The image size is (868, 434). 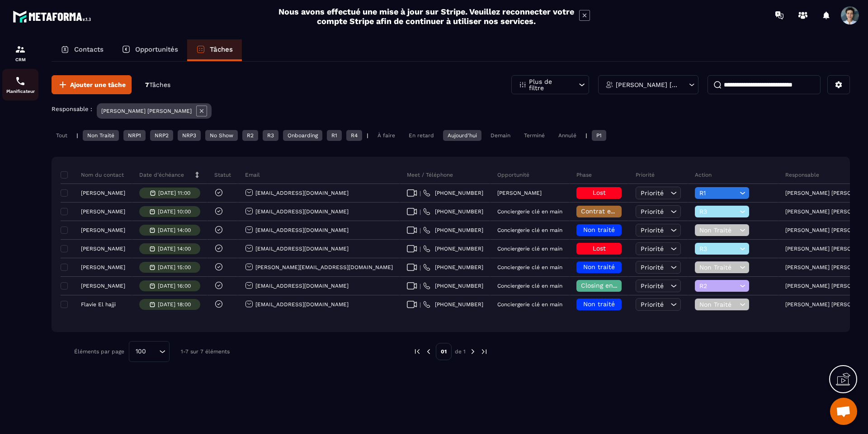 I want to click on img: scheduler, so click(x=20, y=81).